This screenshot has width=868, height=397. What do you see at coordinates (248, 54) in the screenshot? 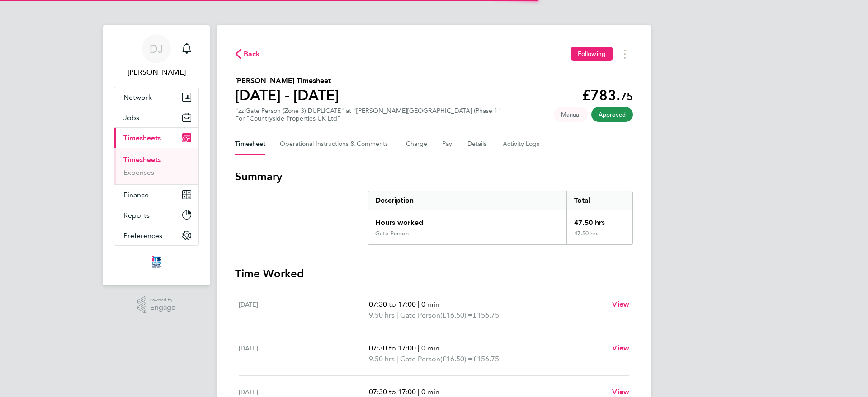
I see `button: Back` at bounding box center [248, 54].